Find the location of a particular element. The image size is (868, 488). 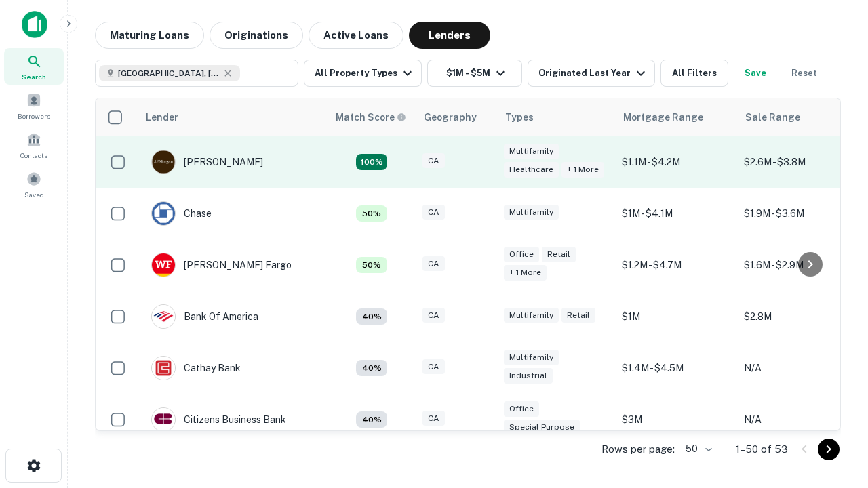

div: Sale Range is located at coordinates (773, 117).